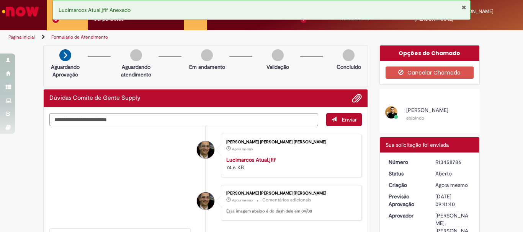  Describe the element at coordinates (349, 120) in the screenshot. I see `span: Enviar` at that location.